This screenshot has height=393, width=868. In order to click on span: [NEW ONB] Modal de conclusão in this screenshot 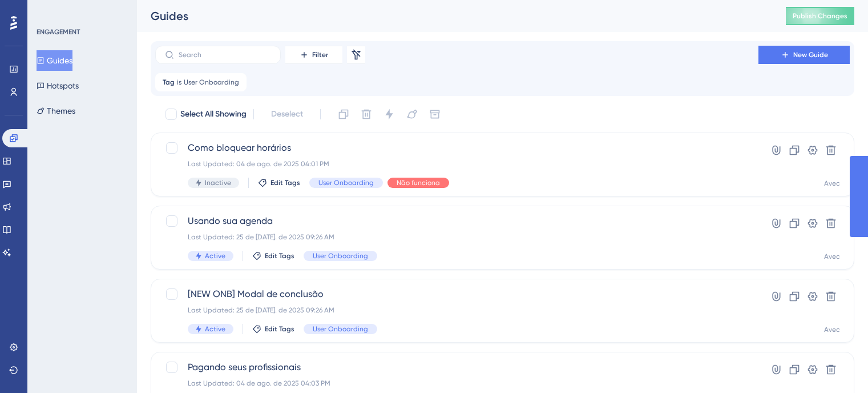, I will do `click(456, 294)`.